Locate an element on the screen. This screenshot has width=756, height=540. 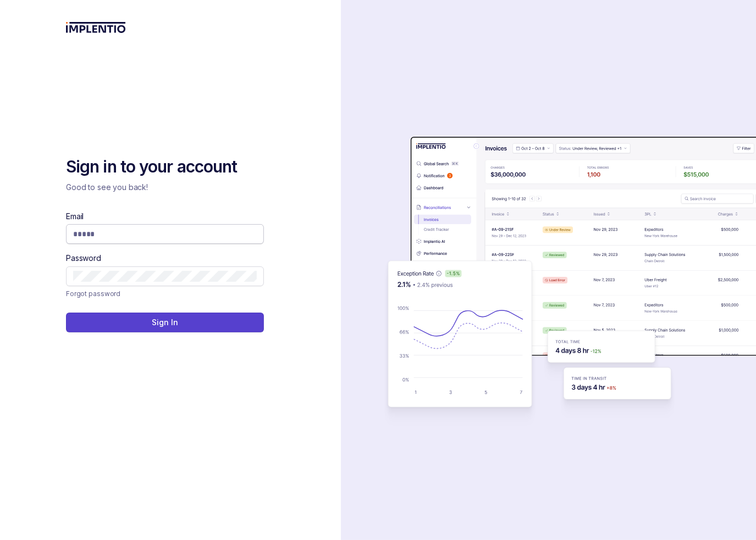
button: Sign In is located at coordinates (165, 322).